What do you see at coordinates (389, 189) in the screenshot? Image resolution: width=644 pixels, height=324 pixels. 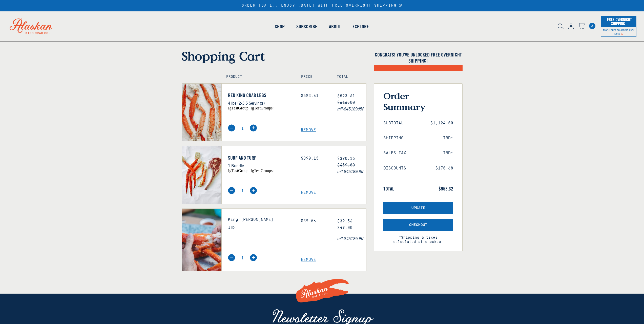 I see `span: Total` at bounding box center [389, 189].